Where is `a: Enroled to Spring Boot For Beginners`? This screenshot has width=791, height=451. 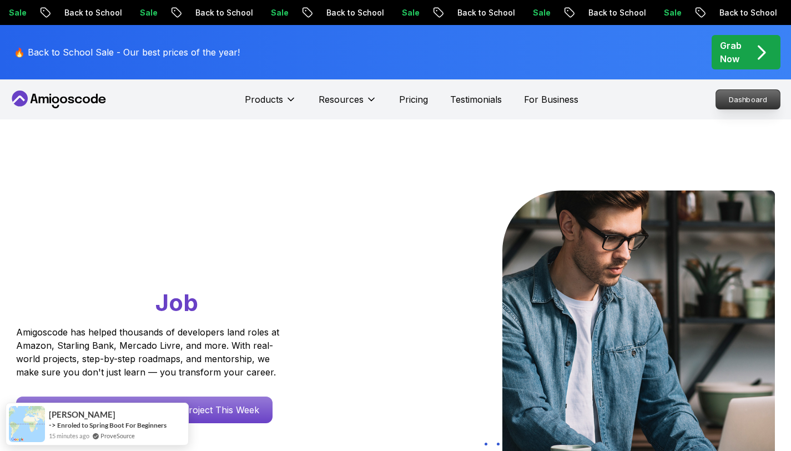 a: Enroled to Spring Boot For Beginners is located at coordinates (112, 425).